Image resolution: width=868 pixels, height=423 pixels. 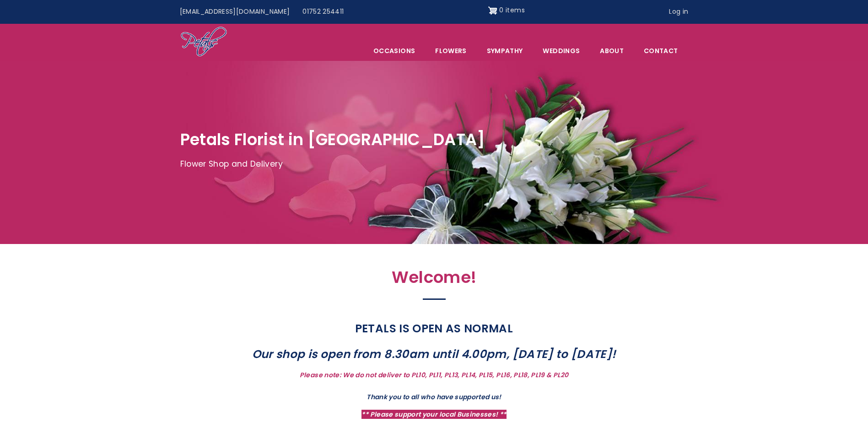 What do you see at coordinates (511, 10) in the screenshot?
I see `span: 0 items` at bounding box center [511, 10].